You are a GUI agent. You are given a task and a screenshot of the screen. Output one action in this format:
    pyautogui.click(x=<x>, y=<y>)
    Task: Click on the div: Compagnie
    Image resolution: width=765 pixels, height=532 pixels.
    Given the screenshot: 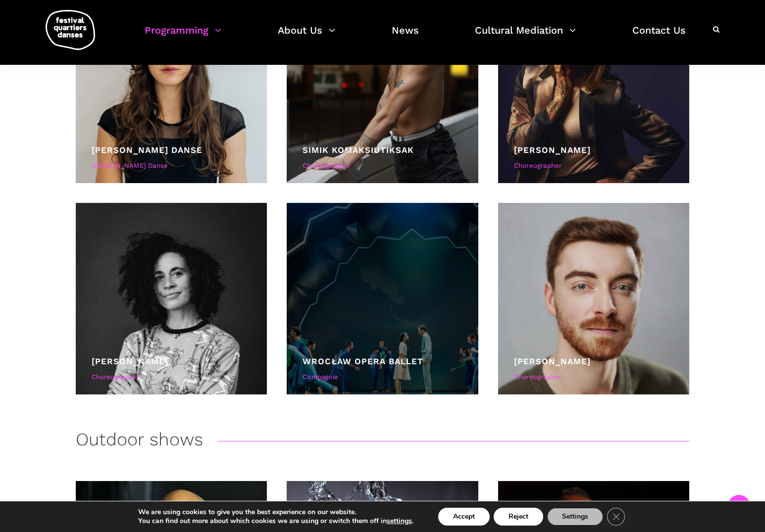 What is the action you would take?
    pyautogui.click(x=382, y=377)
    